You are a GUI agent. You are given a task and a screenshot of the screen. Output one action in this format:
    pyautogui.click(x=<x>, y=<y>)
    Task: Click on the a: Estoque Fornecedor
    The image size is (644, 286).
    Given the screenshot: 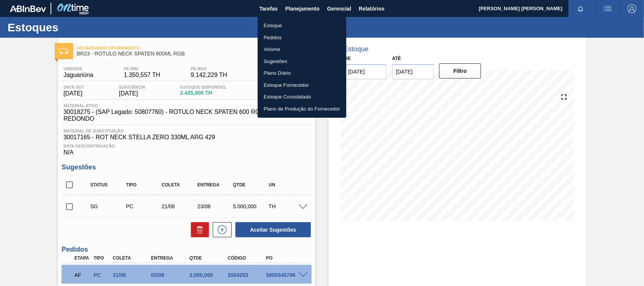 What is the action you would take?
    pyautogui.click(x=302, y=85)
    